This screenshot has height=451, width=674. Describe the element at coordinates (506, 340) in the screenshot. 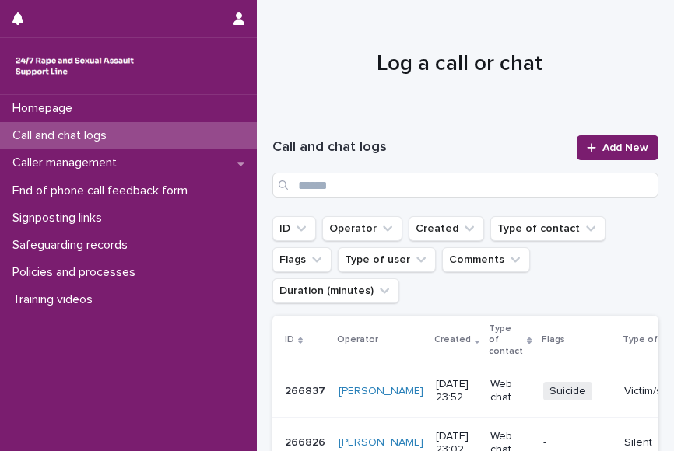

I see `p: Type of contact` at that location.